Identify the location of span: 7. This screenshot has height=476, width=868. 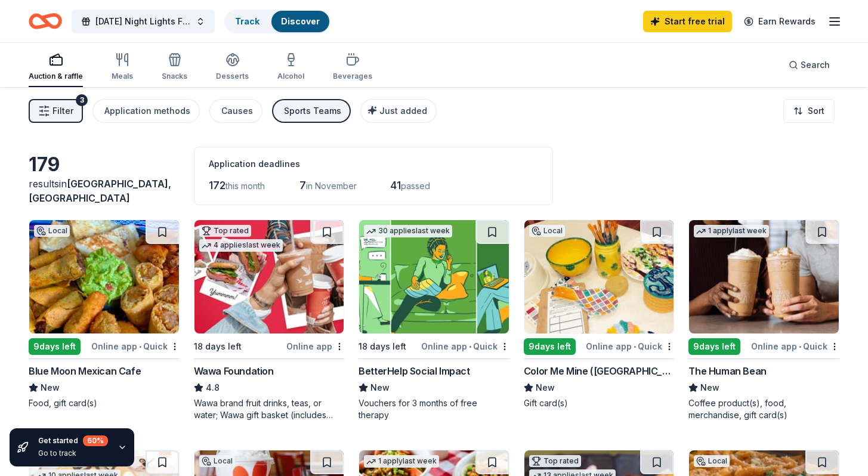
(302, 185).